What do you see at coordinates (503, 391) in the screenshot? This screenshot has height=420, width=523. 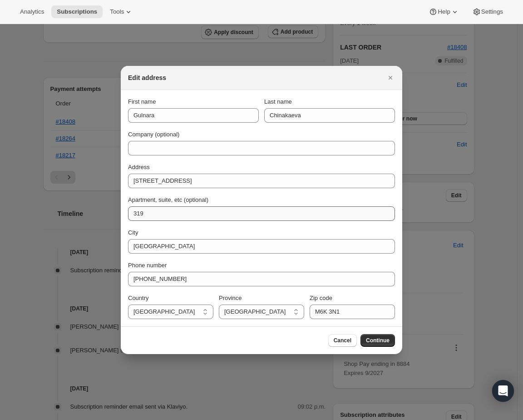 I see `div: Open Intercom Messenger` at bounding box center [503, 391].